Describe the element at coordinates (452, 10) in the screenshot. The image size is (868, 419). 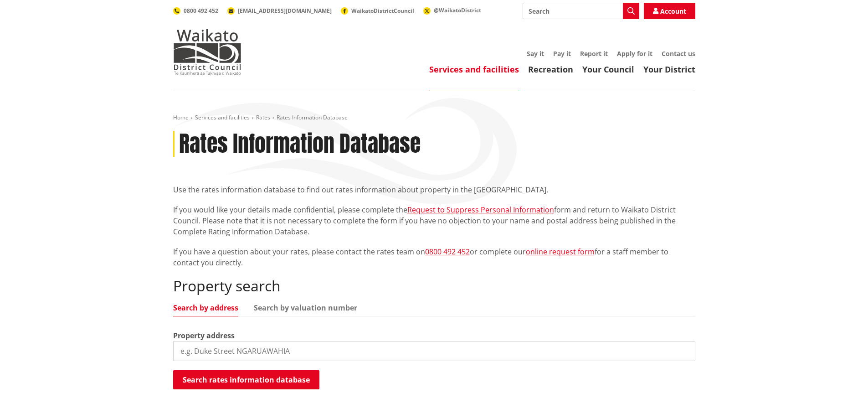
I see `a: @WaikatoDistrict` at that location.